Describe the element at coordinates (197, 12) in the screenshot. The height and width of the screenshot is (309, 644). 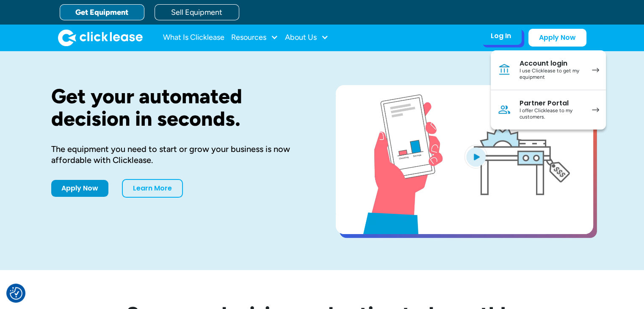
I see `a: Sell Equipment` at that location.